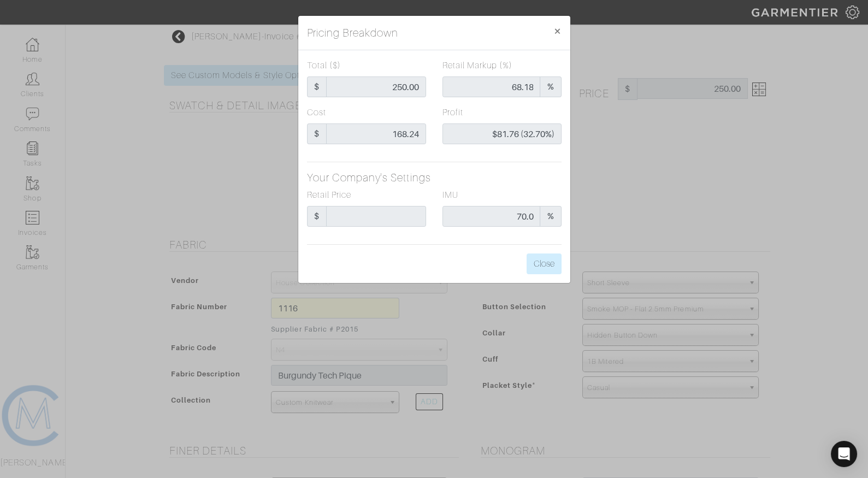 Image resolution: width=868 pixels, height=478 pixels. I want to click on label: Retail Price, so click(330, 195).